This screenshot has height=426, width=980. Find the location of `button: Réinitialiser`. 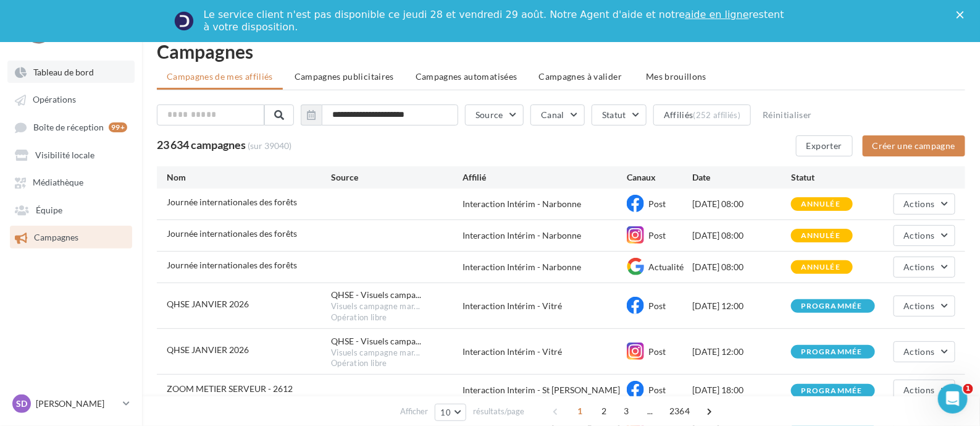

button: Réinitialiser is located at coordinates (787, 115).